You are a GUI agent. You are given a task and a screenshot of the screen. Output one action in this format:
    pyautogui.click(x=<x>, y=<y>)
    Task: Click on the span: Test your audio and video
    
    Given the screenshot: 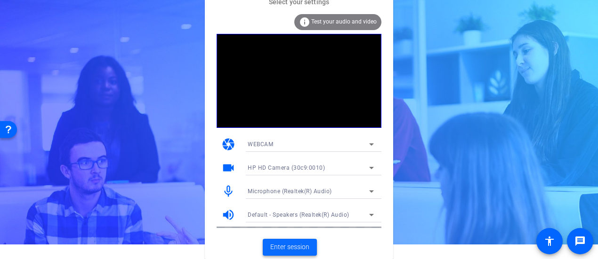 What is the action you would take?
    pyautogui.click(x=344, y=22)
    